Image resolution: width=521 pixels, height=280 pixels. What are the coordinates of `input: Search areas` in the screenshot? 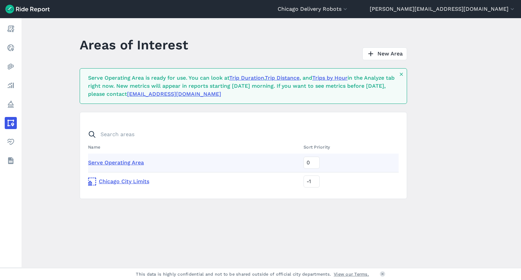 It's located at (239, 135).